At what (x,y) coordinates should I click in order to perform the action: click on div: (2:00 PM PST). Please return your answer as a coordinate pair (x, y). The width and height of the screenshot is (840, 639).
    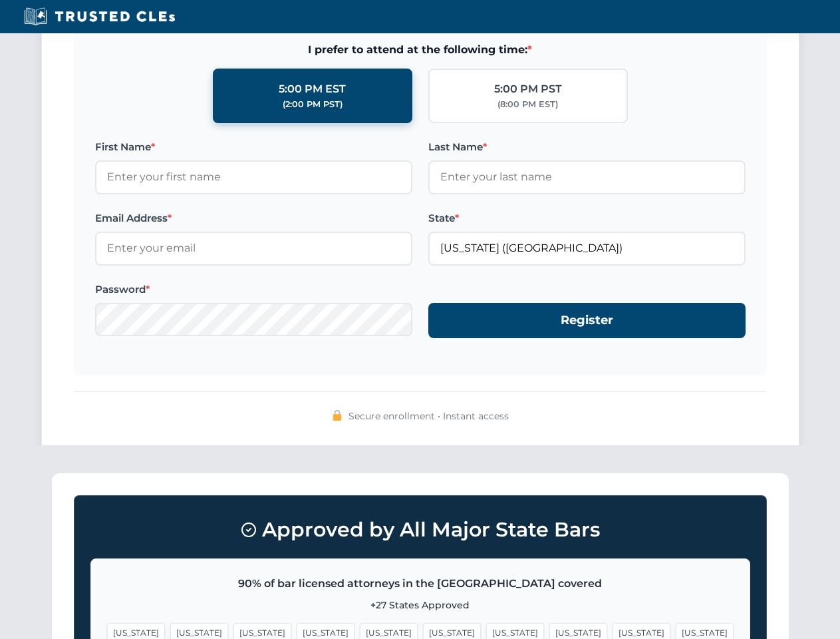
    Looking at the image, I should click on (312, 104).